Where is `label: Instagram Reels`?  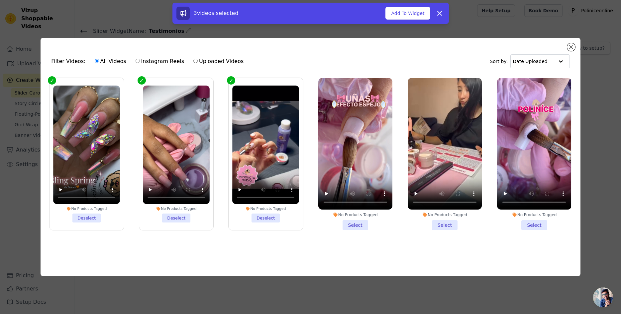 label: Instagram Reels is located at coordinates (160, 61).